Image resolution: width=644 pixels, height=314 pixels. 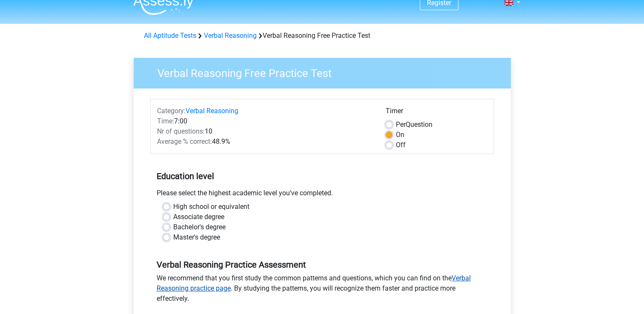 What do you see at coordinates (436, 113) in the screenshot?
I see `div: Timer` at bounding box center [436, 113].